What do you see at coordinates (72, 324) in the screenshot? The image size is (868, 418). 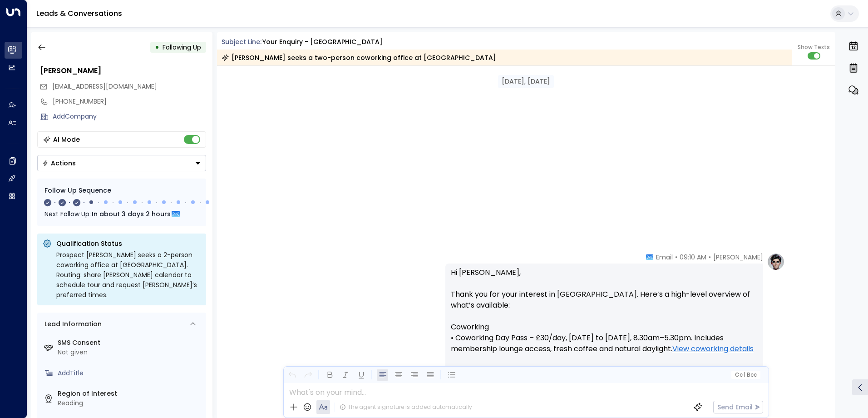 I see `div: Lead Information` at bounding box center [72, 324].